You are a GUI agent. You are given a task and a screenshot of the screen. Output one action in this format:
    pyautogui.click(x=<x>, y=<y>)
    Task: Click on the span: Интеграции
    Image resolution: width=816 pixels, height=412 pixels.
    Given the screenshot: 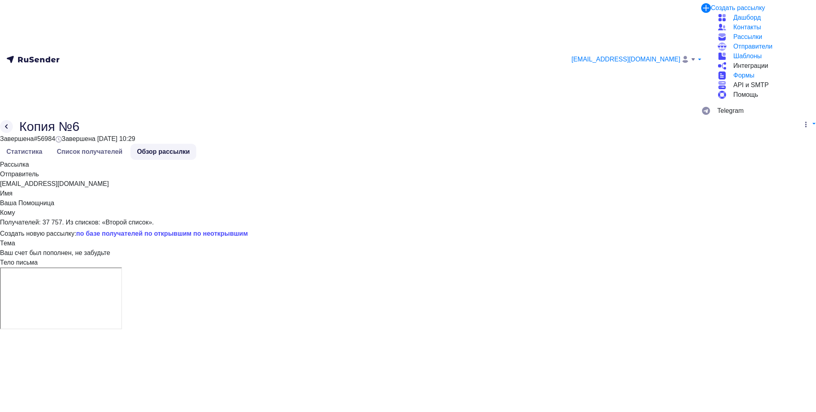 What is the action you would take?
    pyautogui.click(x=751, y=66)
    